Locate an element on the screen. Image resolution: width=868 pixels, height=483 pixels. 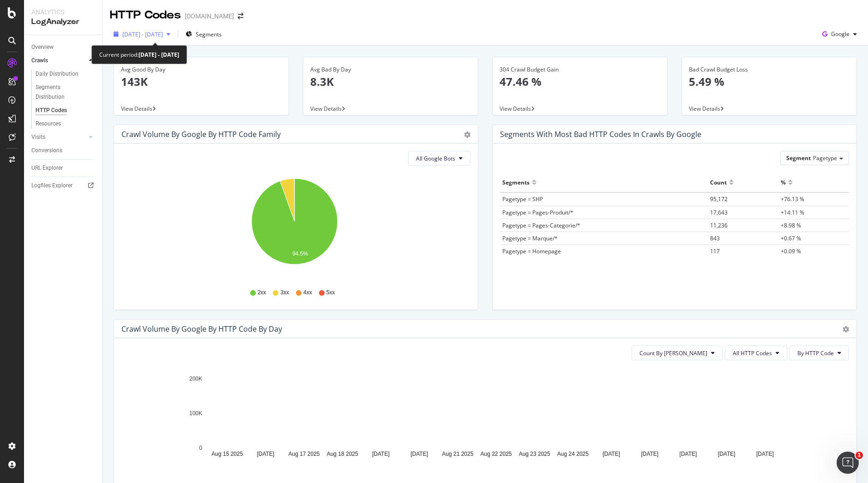
p: 8.3K is located at coordinates (391, 82).